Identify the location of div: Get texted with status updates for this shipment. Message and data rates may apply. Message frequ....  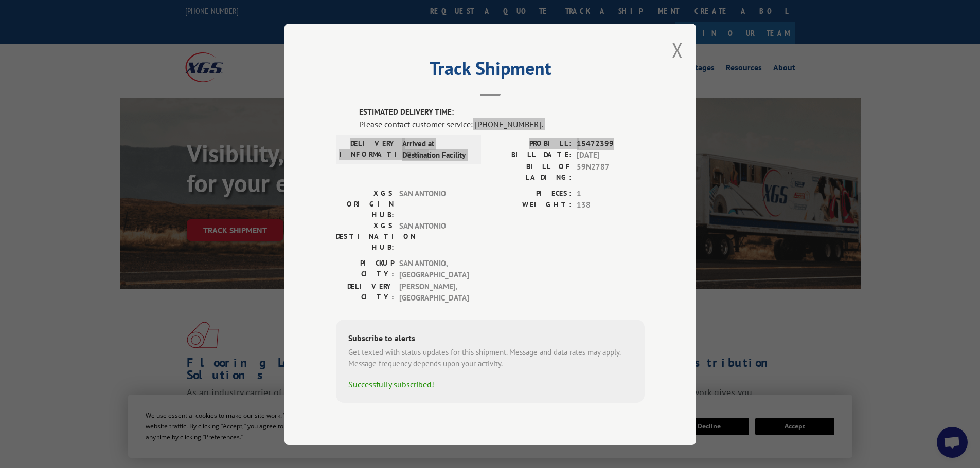
(490, 358).